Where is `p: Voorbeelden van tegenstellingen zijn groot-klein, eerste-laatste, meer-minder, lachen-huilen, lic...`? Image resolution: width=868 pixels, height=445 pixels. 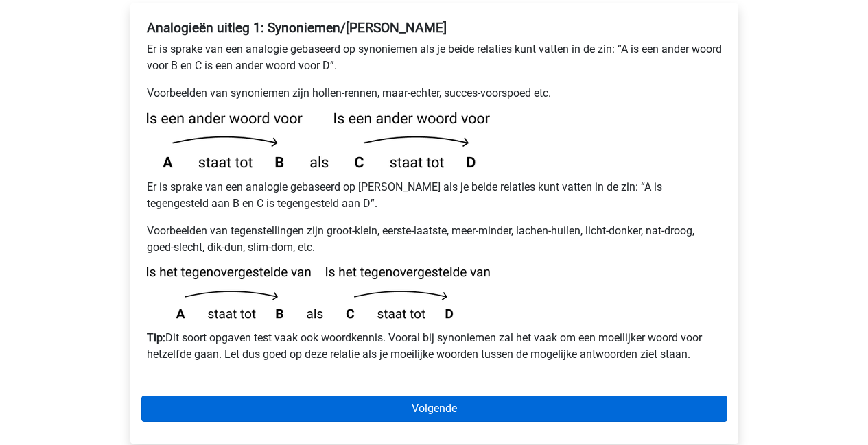
p: Voorbeelden van tegenstellingen zijn groot-klein, eerste-laatste, meer-minder, lachen-huilen, lic... is located at coordinates (434, 239).